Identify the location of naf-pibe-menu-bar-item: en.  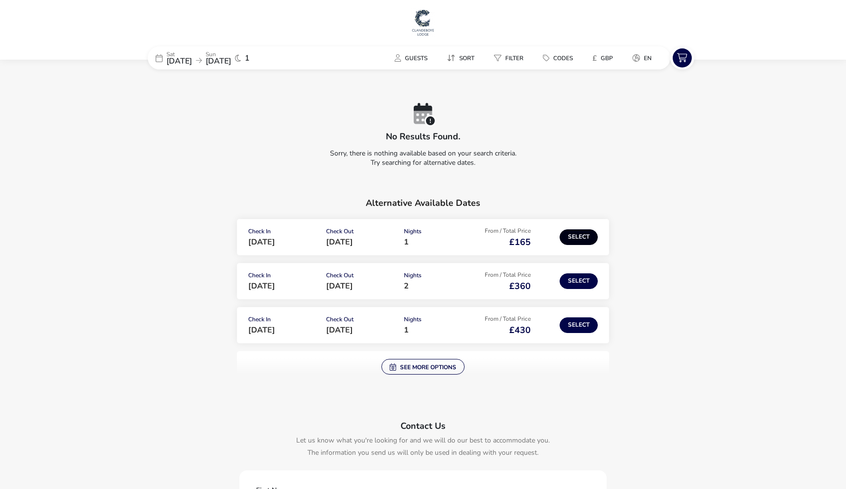
(643, 58).